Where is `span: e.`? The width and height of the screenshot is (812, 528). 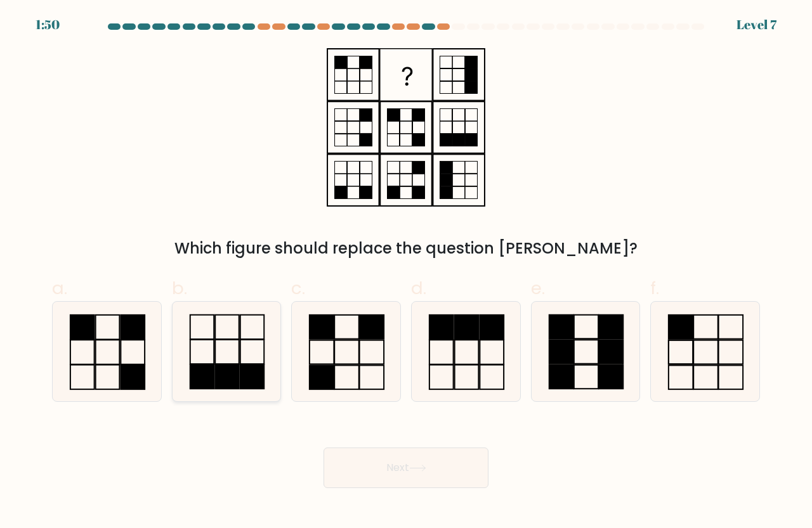
span: e. is located at coordinates (538, 288).